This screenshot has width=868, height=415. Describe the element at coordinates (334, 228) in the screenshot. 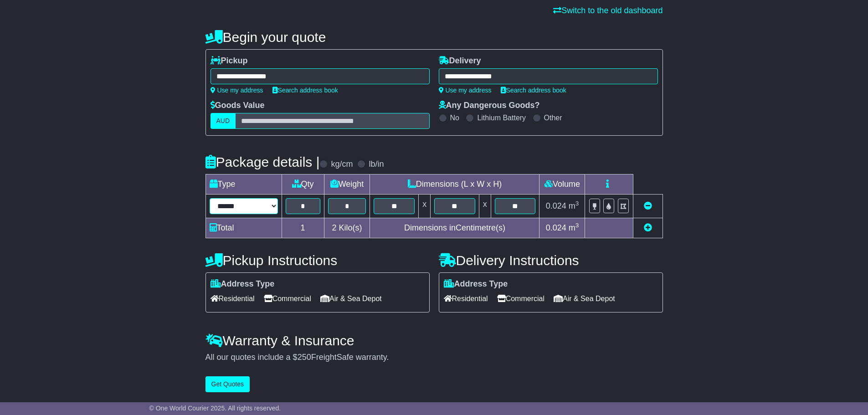

I see `span: 2` at that location.